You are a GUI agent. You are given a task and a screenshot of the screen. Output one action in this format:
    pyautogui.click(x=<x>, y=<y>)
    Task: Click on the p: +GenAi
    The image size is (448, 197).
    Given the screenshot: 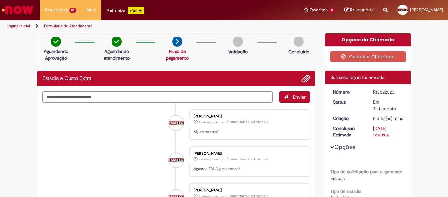 What is the action you would take?
    pyautogui.click(x=136, y=10)
    